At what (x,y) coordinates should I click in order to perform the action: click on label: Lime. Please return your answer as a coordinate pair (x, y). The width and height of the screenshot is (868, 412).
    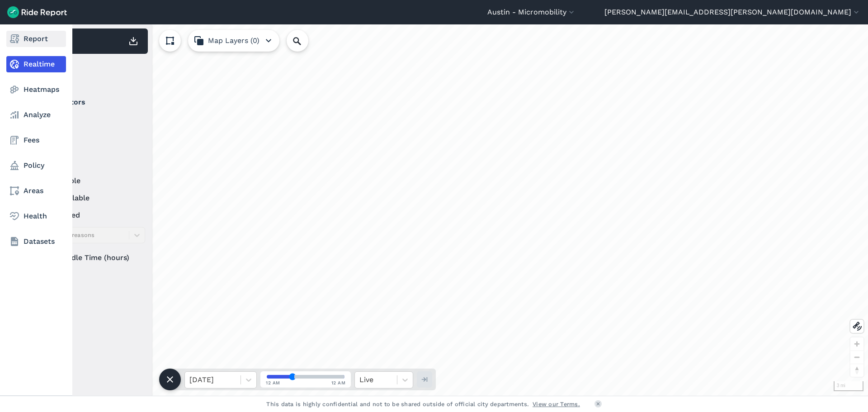
    Looking at the image, I should click on (91, 138).